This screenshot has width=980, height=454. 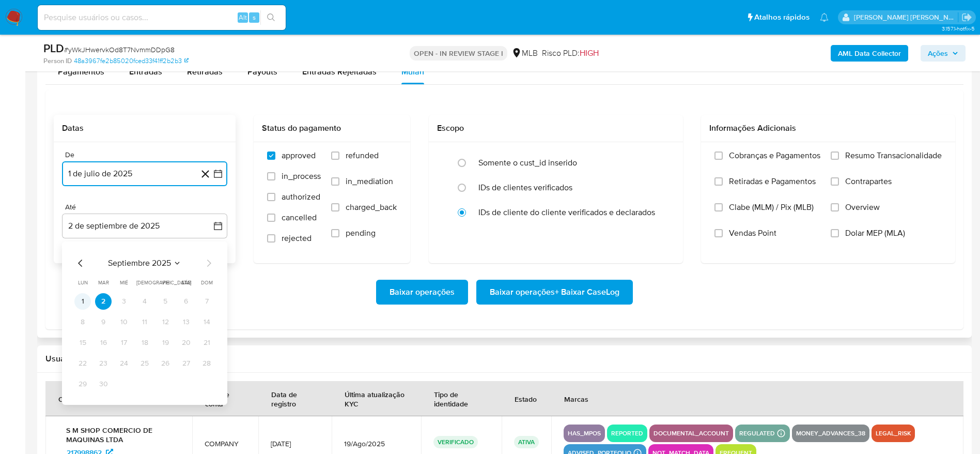 I want to click on span: HIGH, so click(x=589, y=53).